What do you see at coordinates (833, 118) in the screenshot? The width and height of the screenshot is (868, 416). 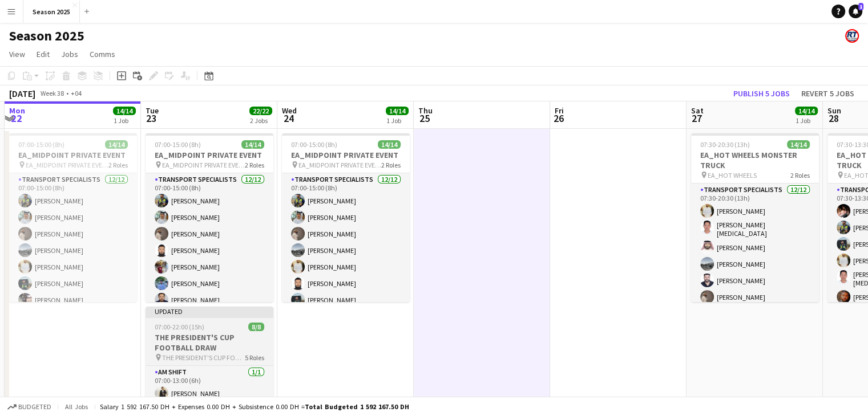 I see `span: 28` at bounding box center [833, 118].